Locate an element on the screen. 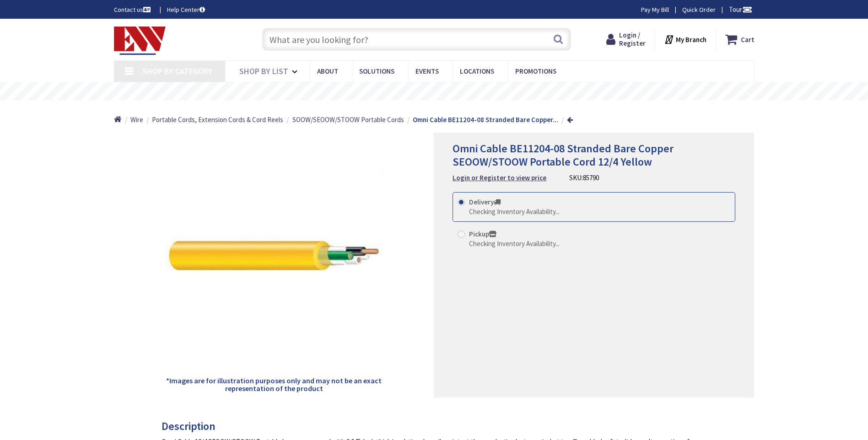  a: Cart is located at coordinates (740, 39).